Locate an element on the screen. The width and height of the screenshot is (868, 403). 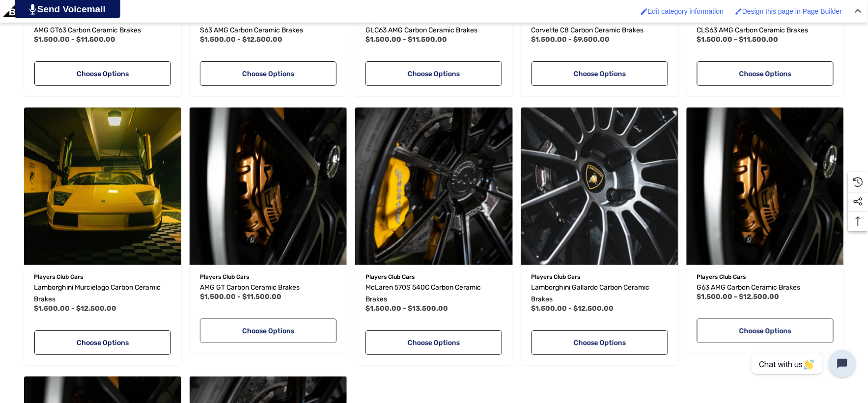
span: Design this page in Page Builder is located at coordinates (792, 12).